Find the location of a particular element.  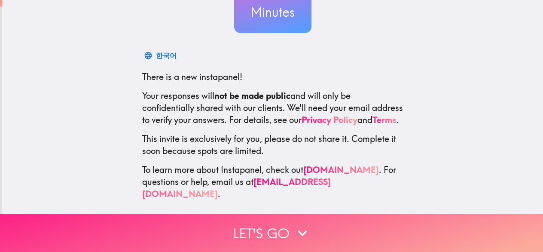

p: Your responses will and will only be confidentially shared with our clients. We'll need your emai... is located at coordinates (273, 108).